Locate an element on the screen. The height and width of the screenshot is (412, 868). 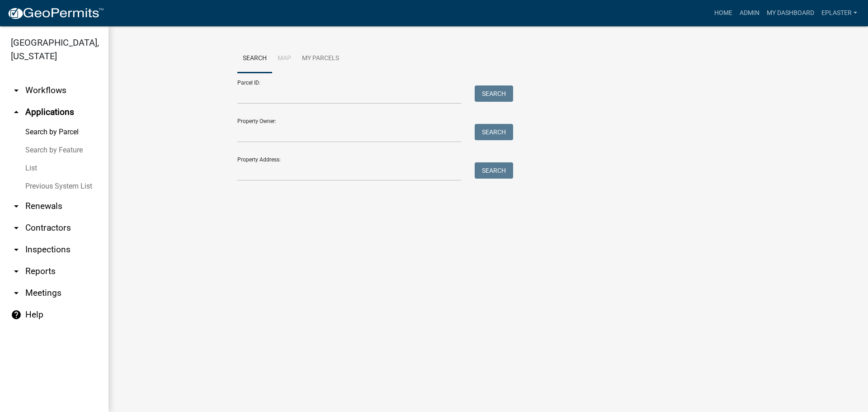
i: help is located at coordinates (16, 315).